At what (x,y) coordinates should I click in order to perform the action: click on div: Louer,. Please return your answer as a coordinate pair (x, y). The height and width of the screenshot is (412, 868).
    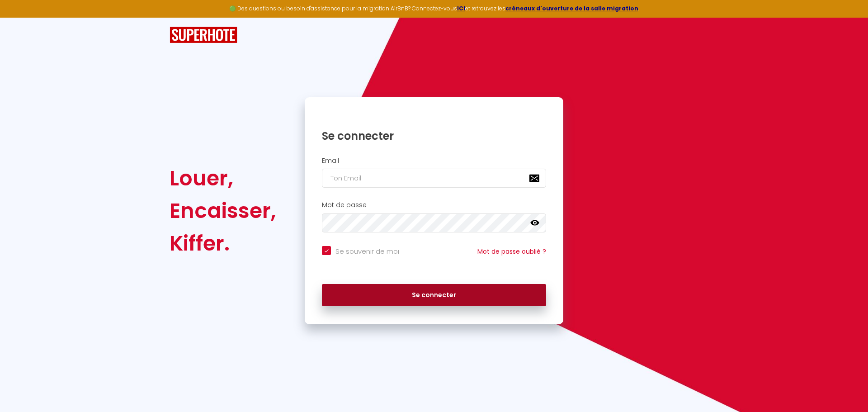
    Looking at the image, I should click on (223, 178).